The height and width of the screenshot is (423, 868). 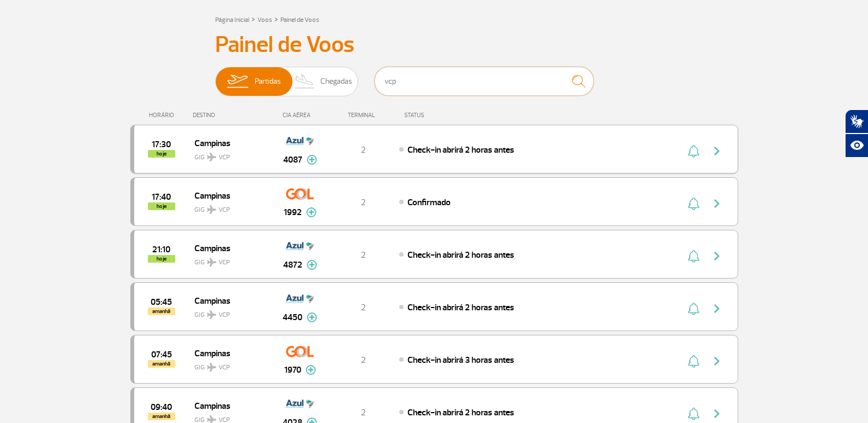 I want to click on span: Chegadas, so click(x=336, y=81).